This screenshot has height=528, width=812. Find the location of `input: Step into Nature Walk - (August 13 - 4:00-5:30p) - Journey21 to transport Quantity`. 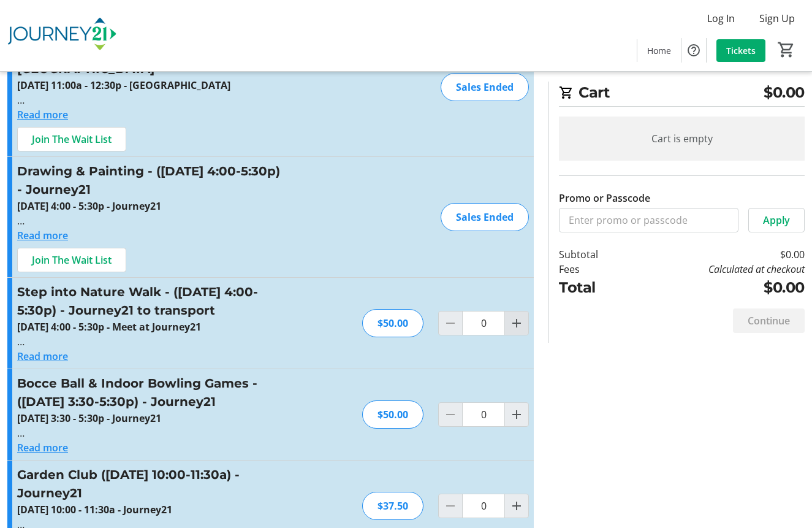

input: Step into Nature Walk - (August 13 - 4:00-5:30p) - Journey21 to transport Quantity is located at coordinates (484, 323).